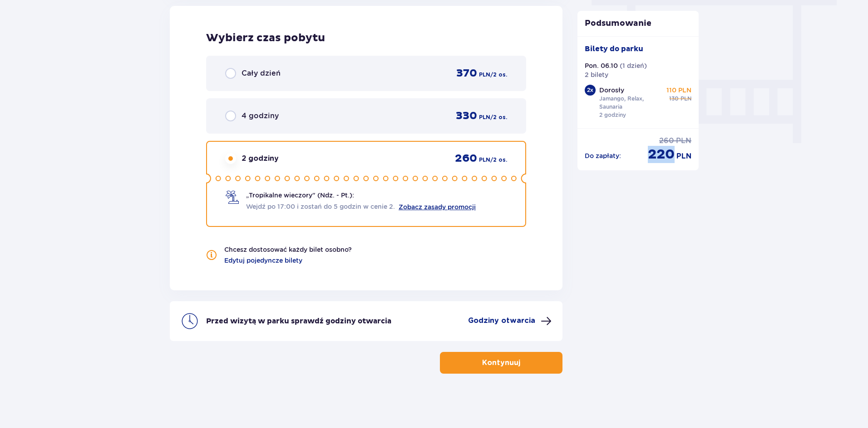  What do you see at coordinates (614, 49) in the screenshot?
I see `p: Bilety do parku` at bounding box center [614, 49].